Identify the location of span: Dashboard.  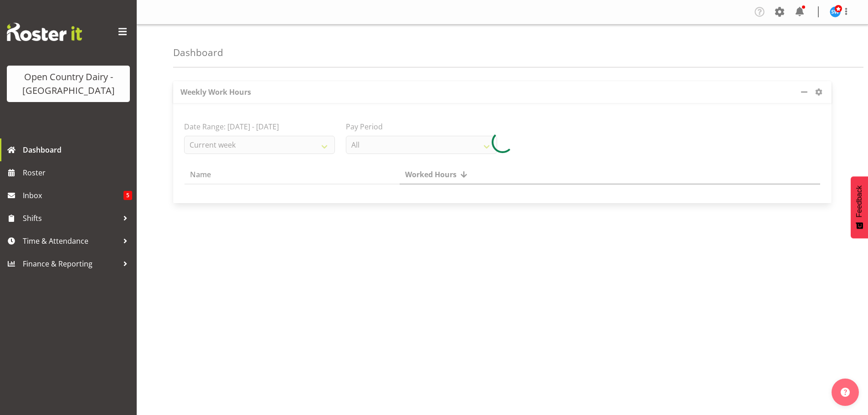
(78, 150).